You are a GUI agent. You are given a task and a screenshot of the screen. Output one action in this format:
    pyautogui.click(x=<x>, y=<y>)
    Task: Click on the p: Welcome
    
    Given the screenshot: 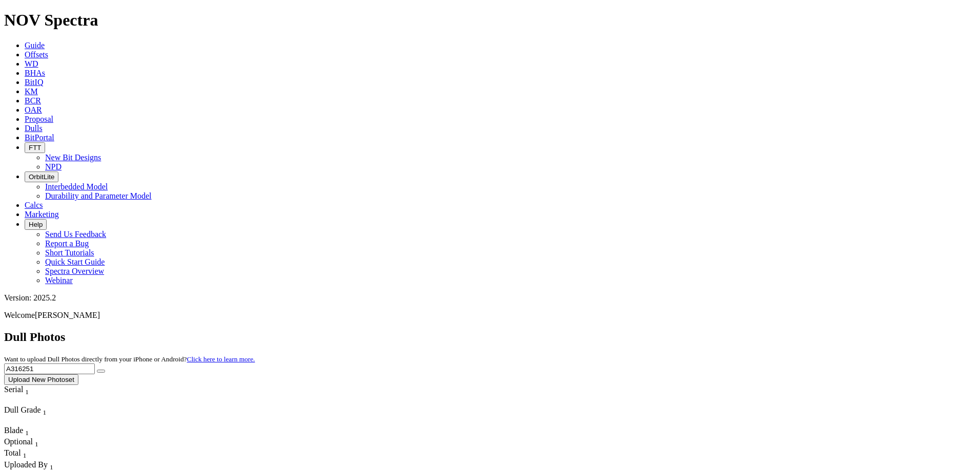 What is the action you would take?
    pyautogui.click(x=490, y=315)
    